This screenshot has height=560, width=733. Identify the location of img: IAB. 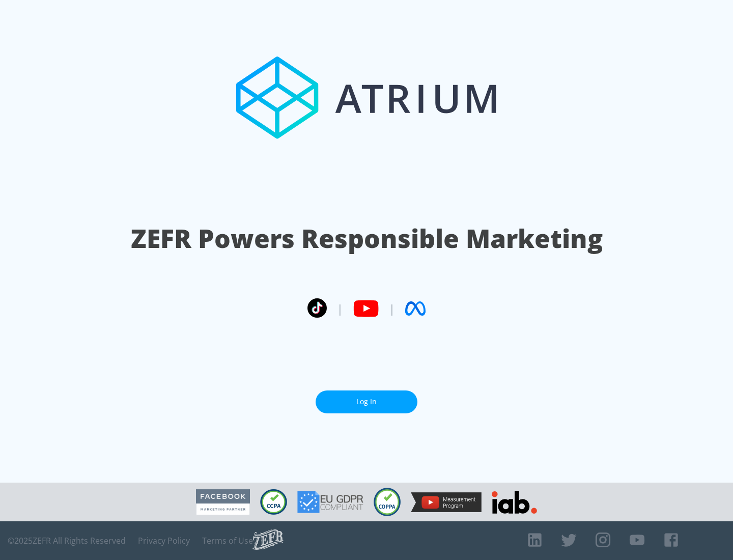
(514, 502).